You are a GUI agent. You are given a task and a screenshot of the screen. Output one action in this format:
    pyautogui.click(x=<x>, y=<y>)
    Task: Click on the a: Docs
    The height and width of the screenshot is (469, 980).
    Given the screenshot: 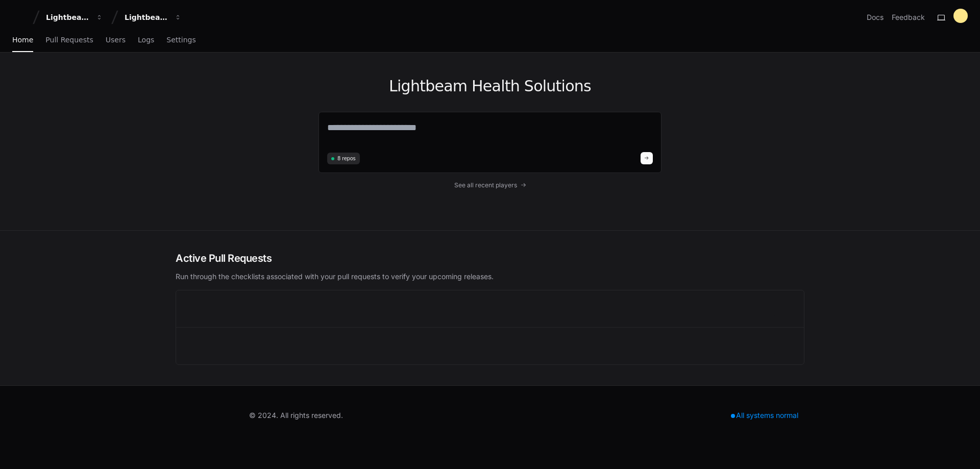 What is the action you would take?
    pyautogui.click(x=875, y=17)
    